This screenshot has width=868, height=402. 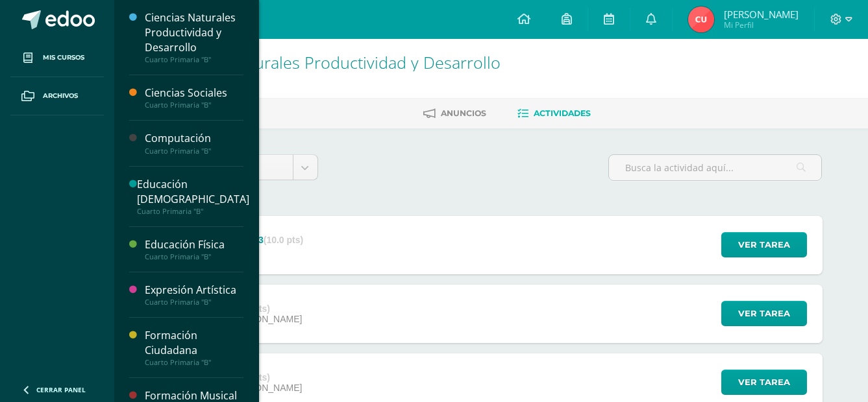 What do you see at coordinates (57, 96) in the screenshot?
I see `a: Archivos` at bounding box center [57, 96].